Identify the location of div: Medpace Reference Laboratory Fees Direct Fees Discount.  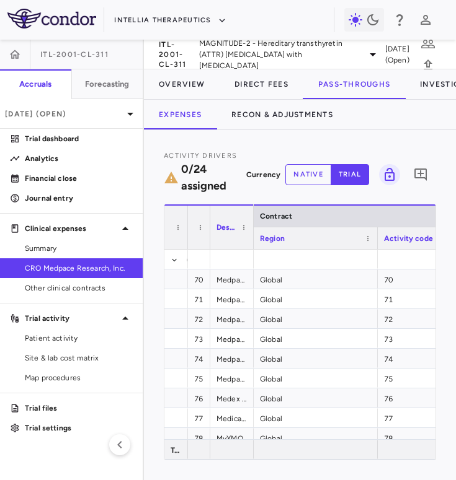
(232, 339).